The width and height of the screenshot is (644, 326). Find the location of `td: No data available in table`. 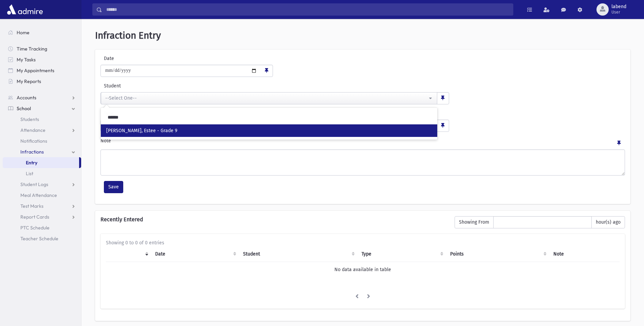

td: No data available in table is located at coordinates (362, 270).